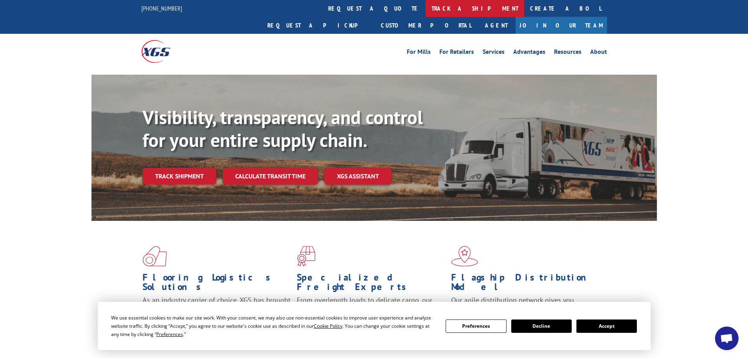 Image resolution: width=748 pixels, height=358 pixels. I want to click on span: Cookie Policy, so click(328, 326).